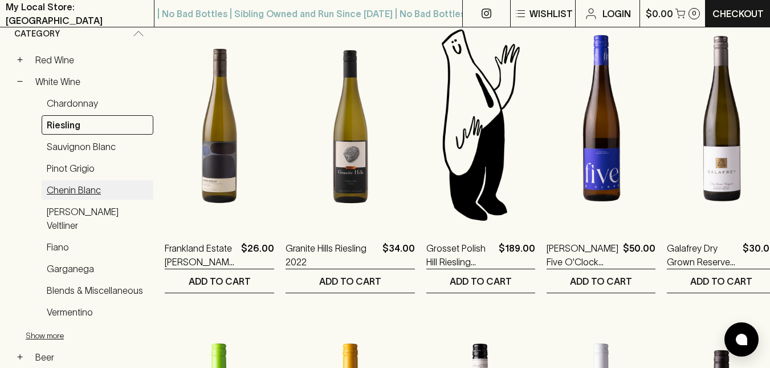 The image size is (770, 368). What do you see at coordinates (97, 103) in the screenshot?
I see `a: Chardonnay` at bounding box center [97, 103].